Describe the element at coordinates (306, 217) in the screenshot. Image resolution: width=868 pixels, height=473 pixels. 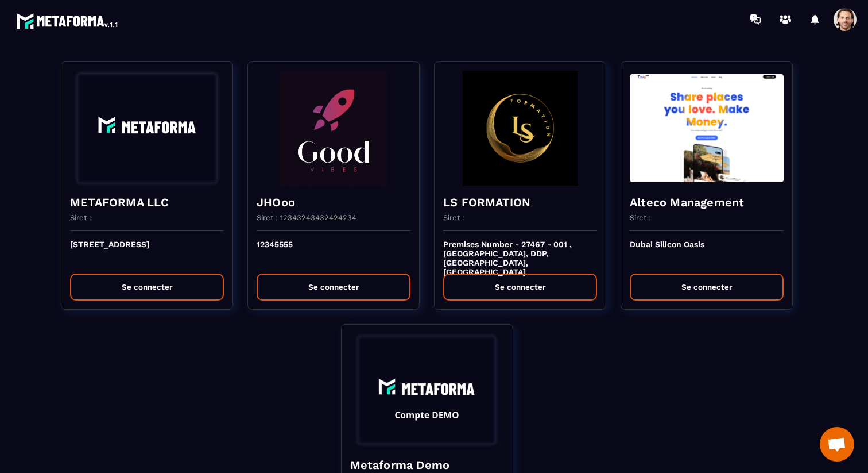
I see `p: Siret : 12343243432424234` at that location.